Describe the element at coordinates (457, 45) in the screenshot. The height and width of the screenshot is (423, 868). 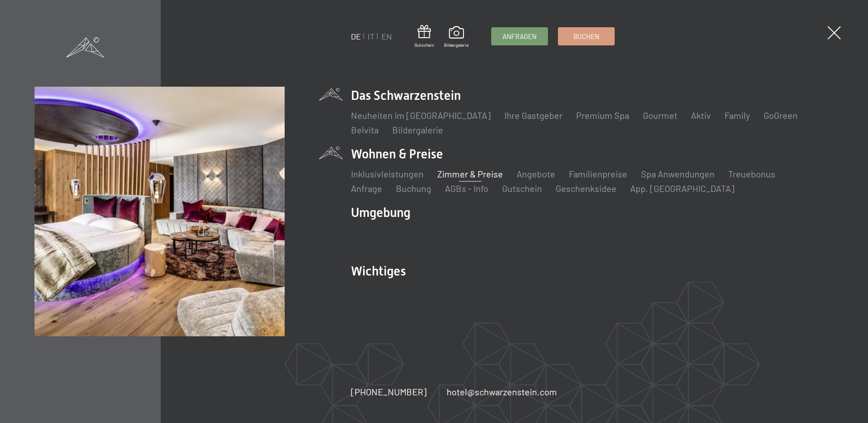
I see `span: Bildergalerie` at that location.